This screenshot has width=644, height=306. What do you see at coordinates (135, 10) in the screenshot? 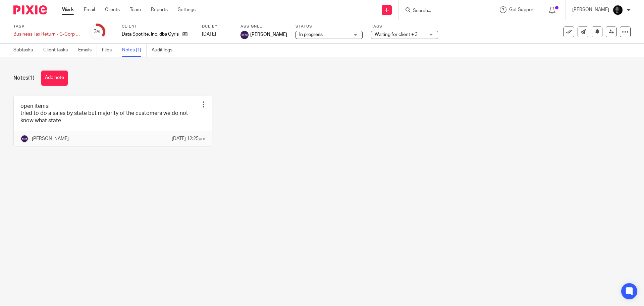
I see `a: Team` at bounding box center [135, 10].